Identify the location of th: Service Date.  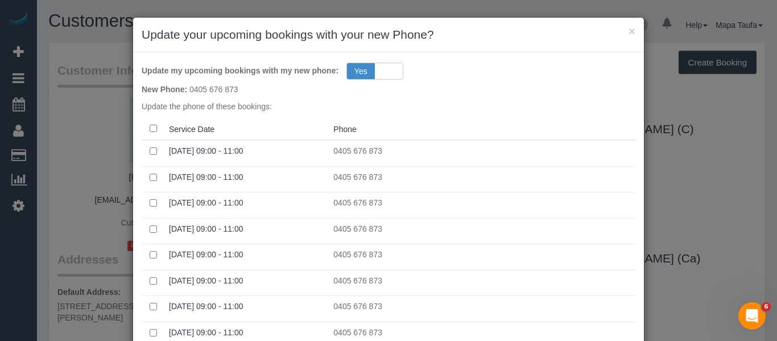
(246, 128).